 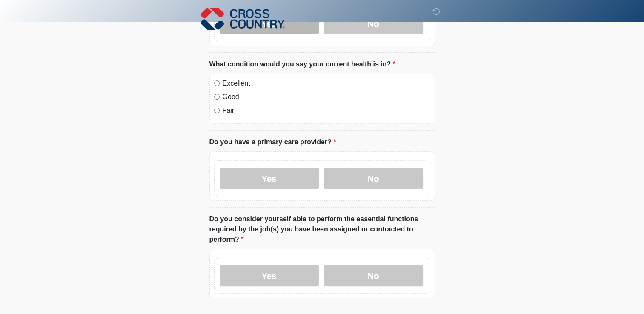 What do you see at coordinates (243, 19) in the screenshot?
I see `img: Cross Country Logo` at bounding box center [243, 19].